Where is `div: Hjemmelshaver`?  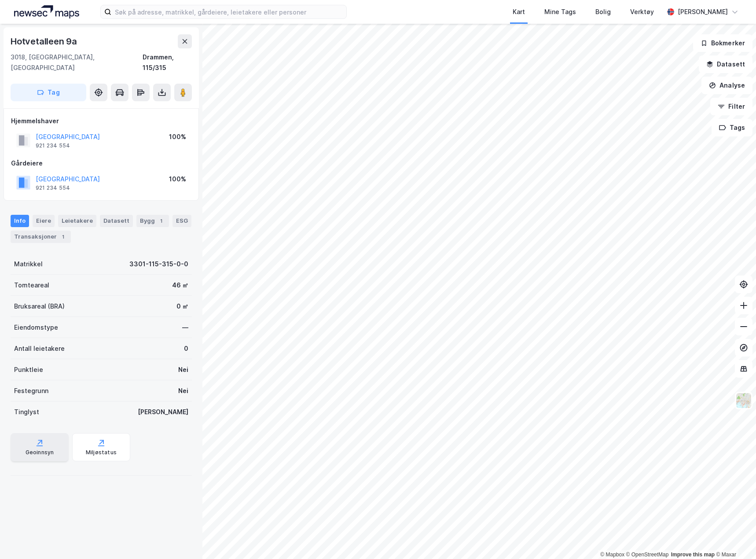 div: Hjemmelshaver is located at coordinates (101, 121).